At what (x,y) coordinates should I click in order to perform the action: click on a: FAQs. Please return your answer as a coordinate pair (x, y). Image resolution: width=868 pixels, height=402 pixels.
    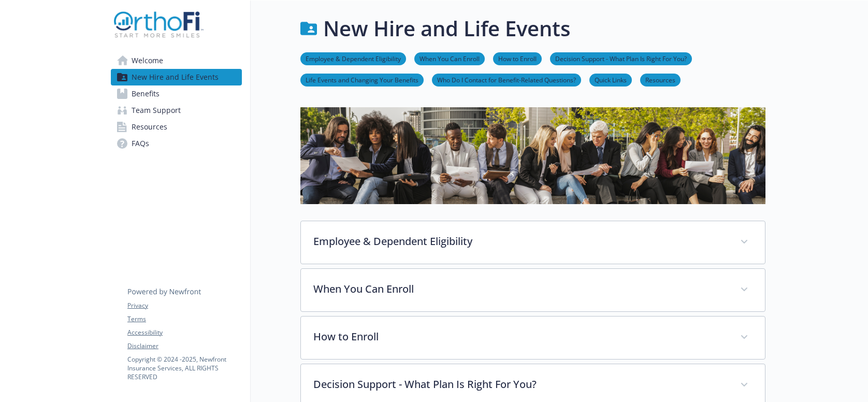
    Looking at the image, I should click on (176, 144).